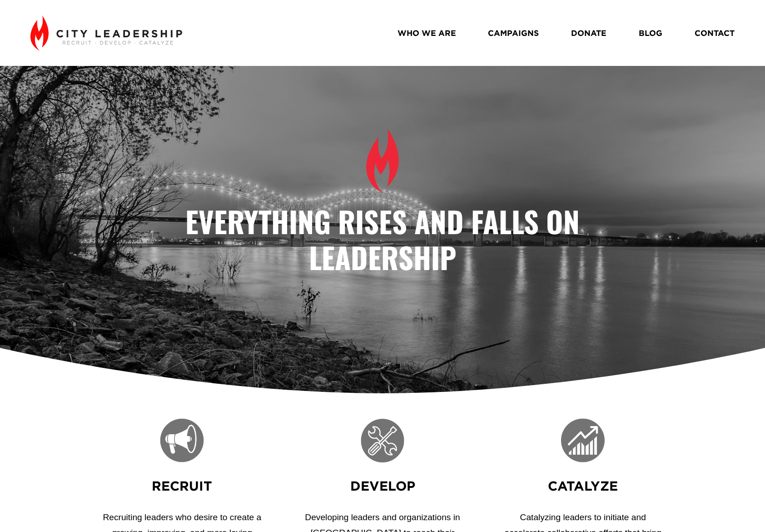 The image size is (765, 532). I want to click on a: WHO WE ARE, so click(427, 33).